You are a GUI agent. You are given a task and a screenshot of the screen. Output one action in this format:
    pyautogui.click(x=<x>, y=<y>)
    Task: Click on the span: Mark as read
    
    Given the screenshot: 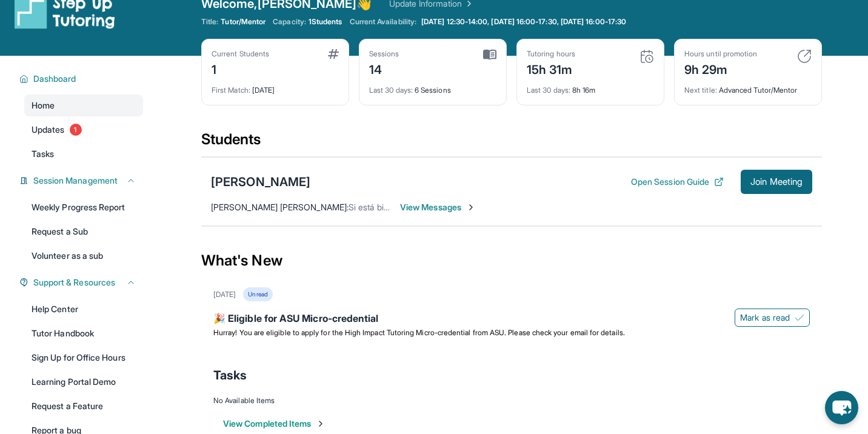 What is the action you would take?
    pyautogui.click(x=765, y=318)
    